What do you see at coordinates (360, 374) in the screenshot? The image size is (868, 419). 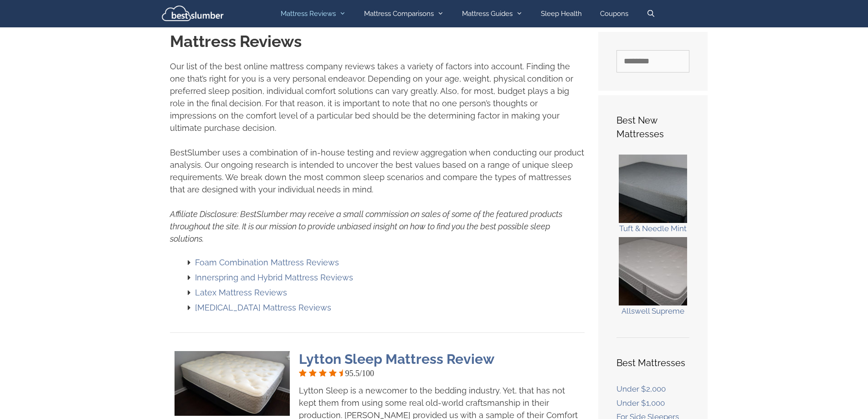 I see `span: 95.5/100` at bounding box center [360, 374].